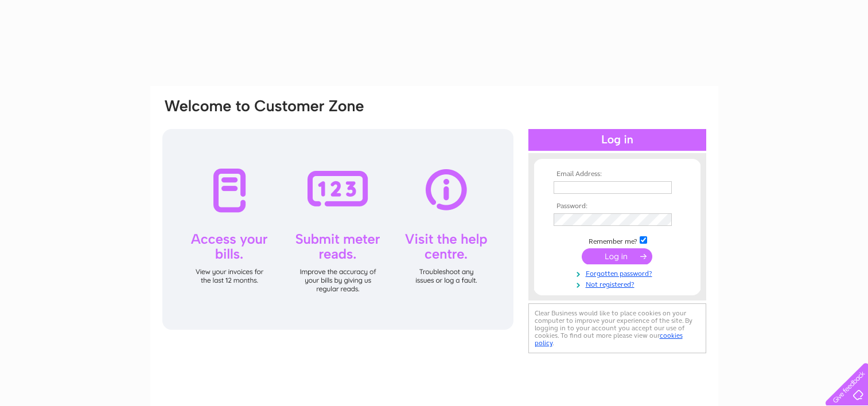 The image size is (868, 406). Describe the element at coordinates (617, 174) in the screenshot. I see `th: Email Address:` at that location.